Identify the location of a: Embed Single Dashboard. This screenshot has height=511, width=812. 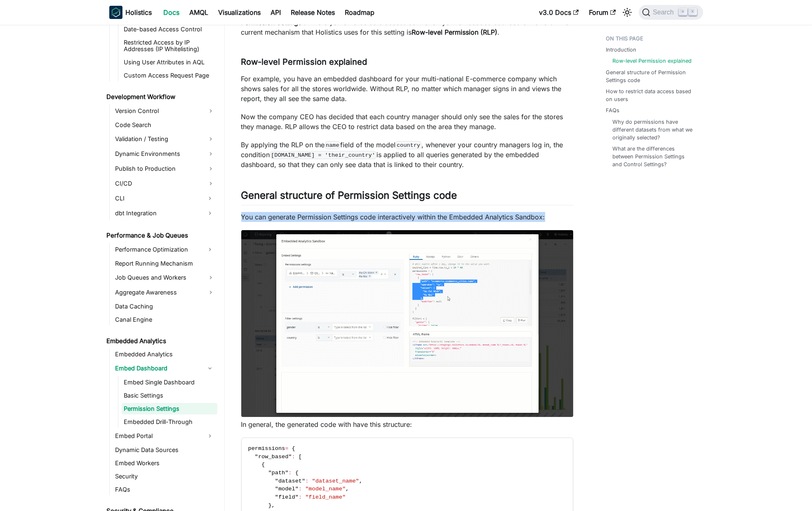
(169, 382).